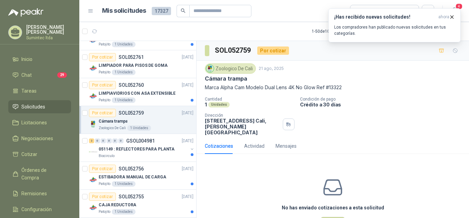  I want to click on span: Configuración, so click(37, 209).